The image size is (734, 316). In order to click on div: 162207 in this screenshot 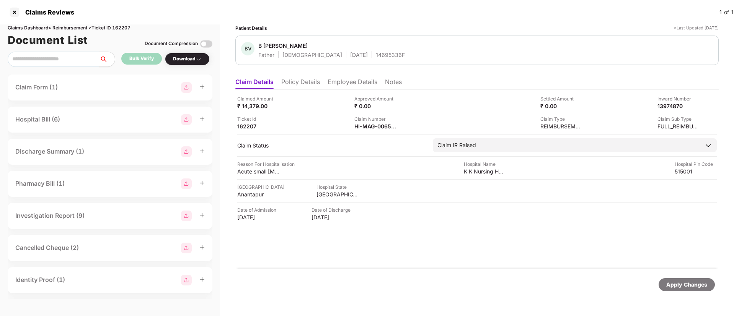, I will do `click(258, 126)`.